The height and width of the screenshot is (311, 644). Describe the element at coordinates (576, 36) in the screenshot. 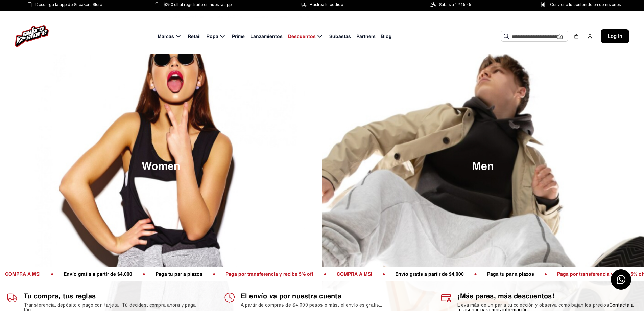

I see `img: shopping` at that location.